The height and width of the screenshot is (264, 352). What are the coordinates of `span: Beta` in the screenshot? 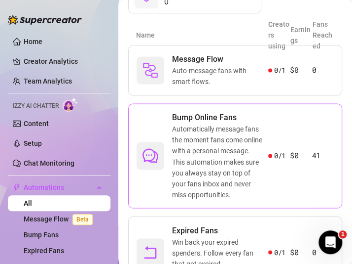 It's located at (82, 219).